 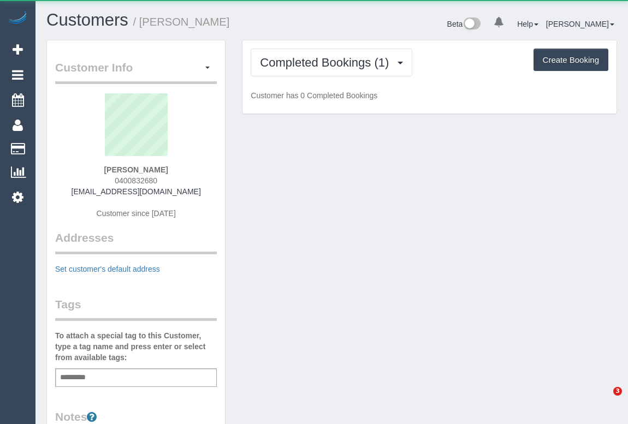 I want to click on a: Set customer's default address, so click(x=108, y=269).